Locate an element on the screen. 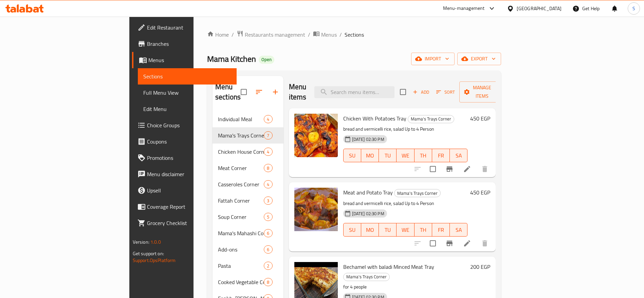 Image resolution: width=644 pixels, height=298 pixels. div: Meat Corner8 is located at coordinates (248, 168).